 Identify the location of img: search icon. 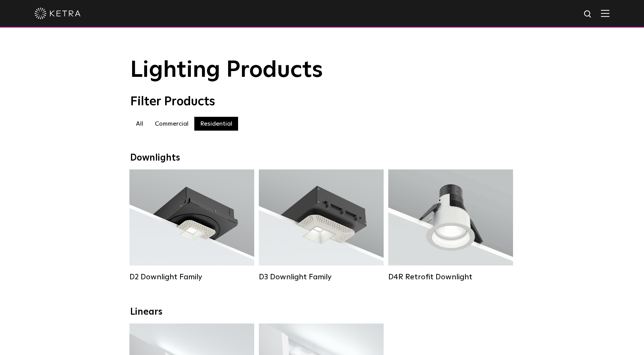
(588, 14).